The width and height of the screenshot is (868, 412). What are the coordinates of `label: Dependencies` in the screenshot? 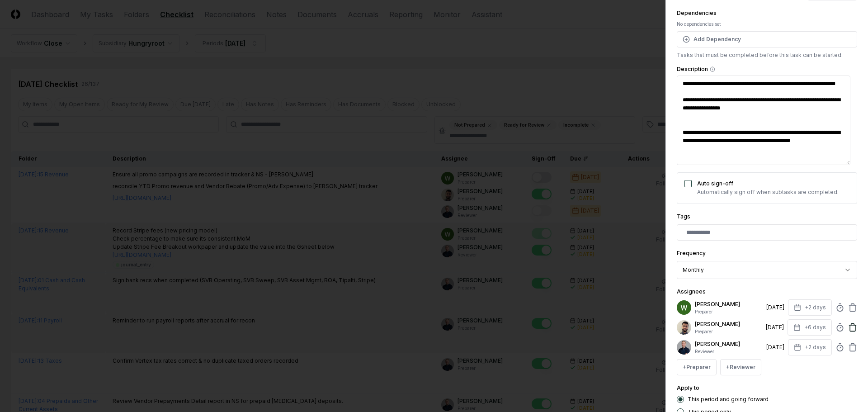 It's located at (697, 12).